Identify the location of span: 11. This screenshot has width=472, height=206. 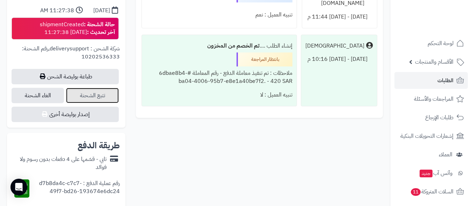
(416, 192).